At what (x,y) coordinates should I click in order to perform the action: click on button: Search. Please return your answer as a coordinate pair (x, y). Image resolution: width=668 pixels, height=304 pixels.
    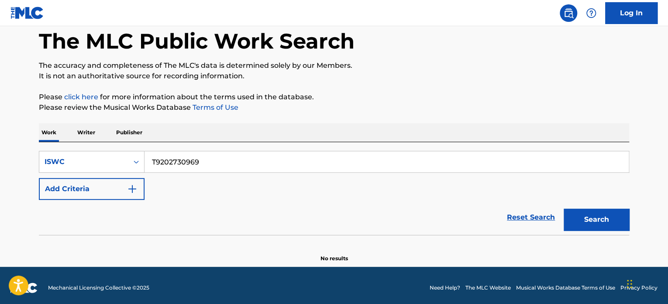
    Looking at the image, I should click on (597, 219).